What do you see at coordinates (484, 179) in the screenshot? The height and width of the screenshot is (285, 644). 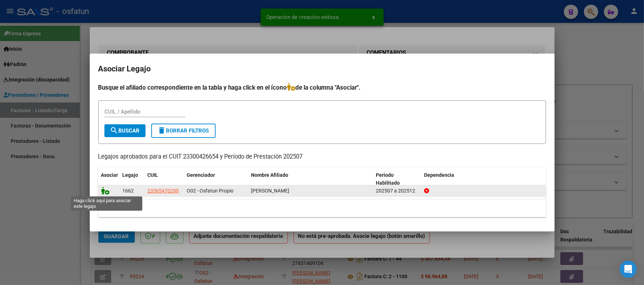 I see `datatable-header-cell: Dependencia` at bounding box center [484, 179].